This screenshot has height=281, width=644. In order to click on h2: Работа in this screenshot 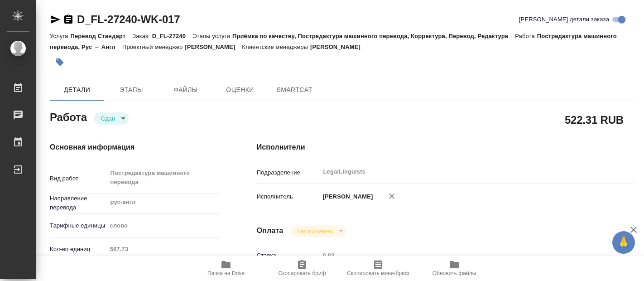, I will do `click(68, 117)`.